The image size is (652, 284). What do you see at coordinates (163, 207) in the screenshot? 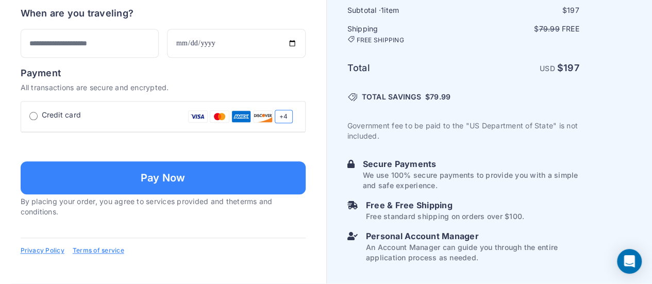
I see `p: By placing your order, you agree to services provided and the .` at bounding box center [163, 207].